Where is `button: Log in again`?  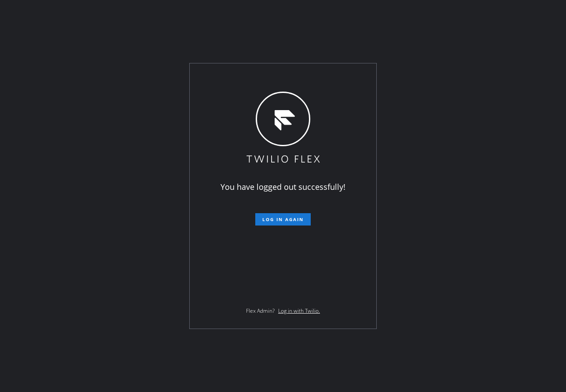
button: Log in again is located at coordinates (283, 219).